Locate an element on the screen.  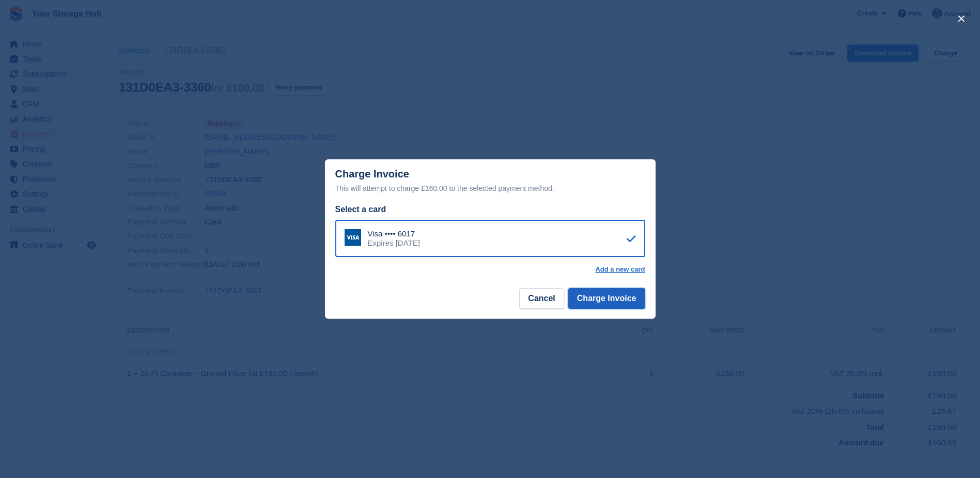
img: Visa Logo is located at coordinates (353, 237).